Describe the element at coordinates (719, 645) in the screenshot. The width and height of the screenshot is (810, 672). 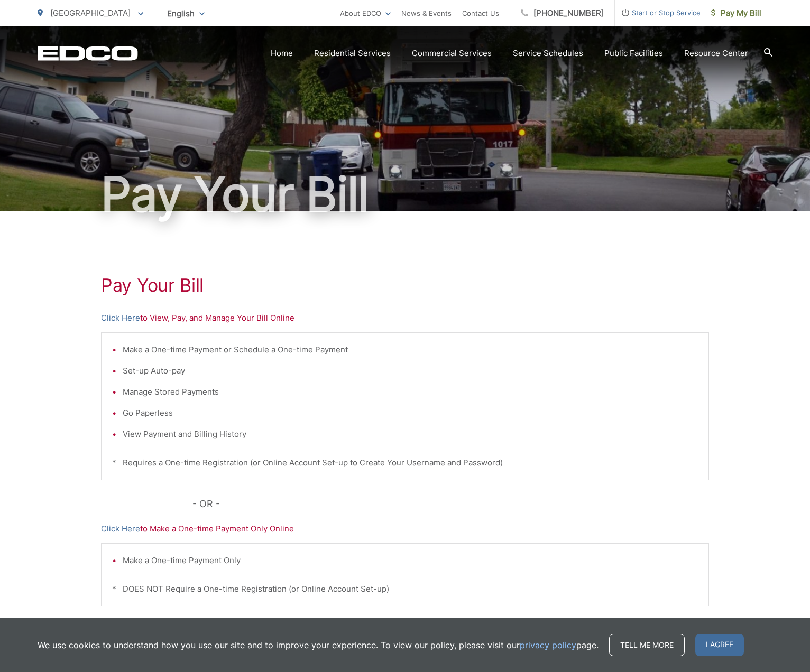
I see `span: I agree` at that location.